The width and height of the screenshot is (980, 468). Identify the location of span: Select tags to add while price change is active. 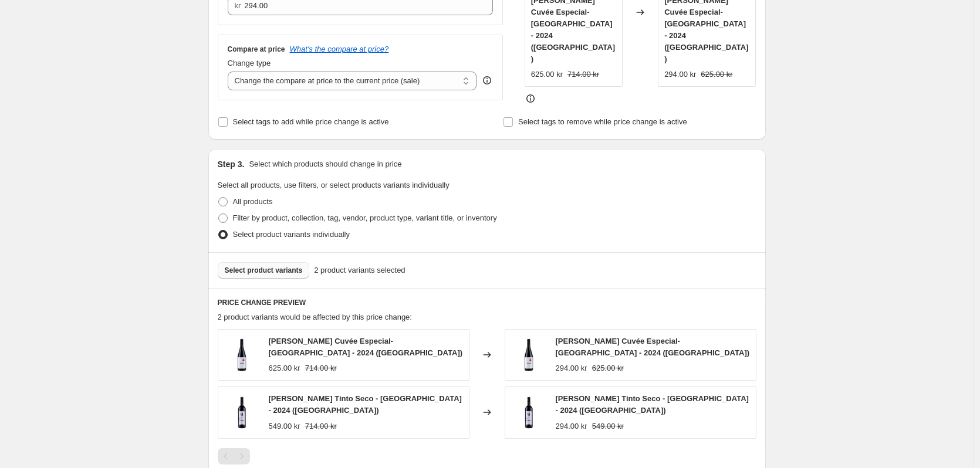
(311, 121).